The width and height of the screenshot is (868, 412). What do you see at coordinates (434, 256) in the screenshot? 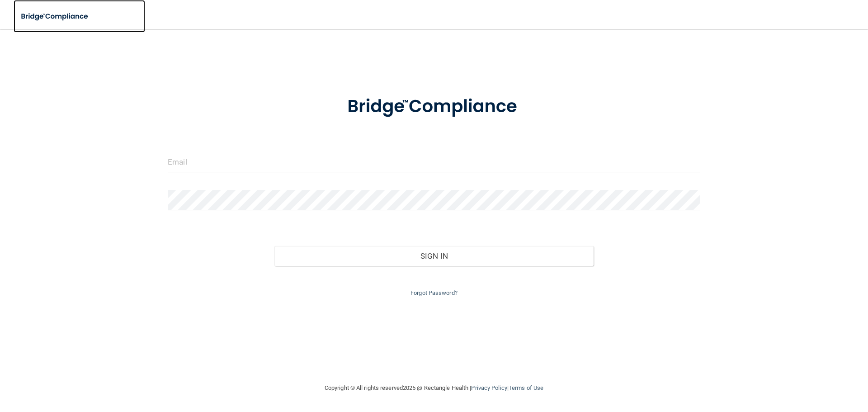
I see `button: Sign In` at bounding box center [434, 256].